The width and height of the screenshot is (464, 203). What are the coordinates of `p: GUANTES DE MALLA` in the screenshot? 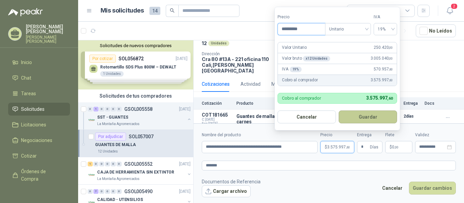 It's located at (116, 145).